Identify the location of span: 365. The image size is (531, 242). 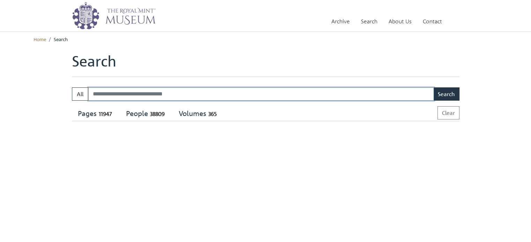
(212, 114).